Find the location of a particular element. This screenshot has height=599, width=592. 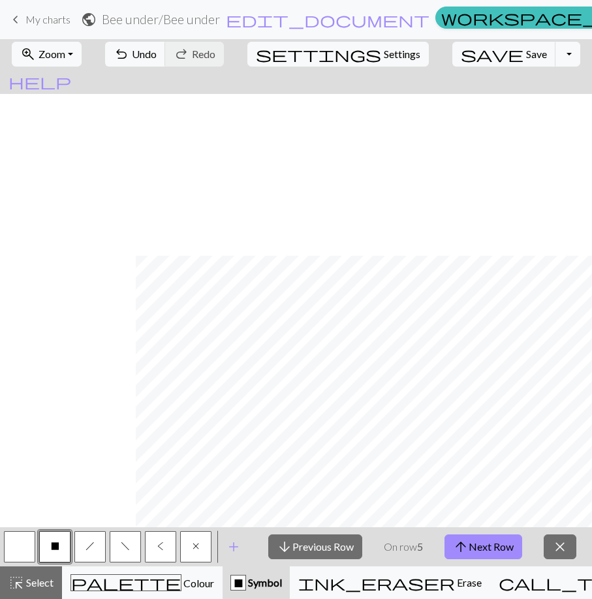

button: Save is located at coordinates (504, 54).